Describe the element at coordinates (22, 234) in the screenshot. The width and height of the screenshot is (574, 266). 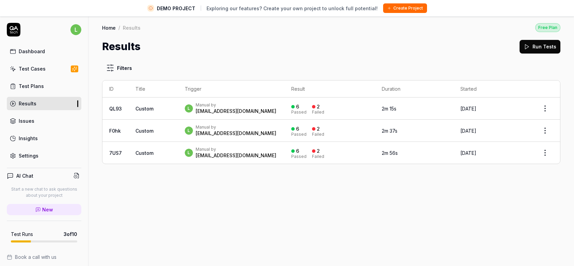
I see `h5: Test Runs` at that location.